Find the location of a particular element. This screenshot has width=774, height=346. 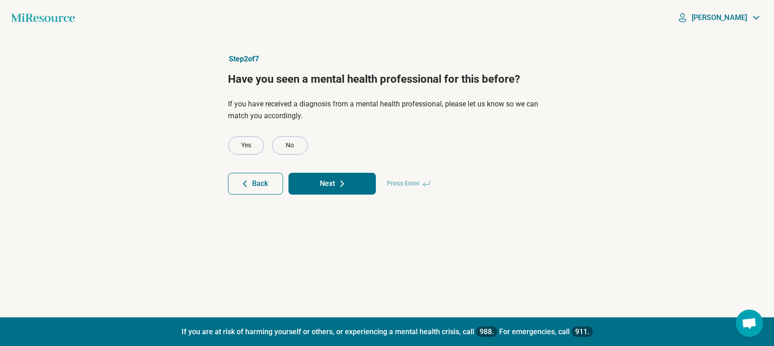

div: Yes is located at coordinates (246, 146).